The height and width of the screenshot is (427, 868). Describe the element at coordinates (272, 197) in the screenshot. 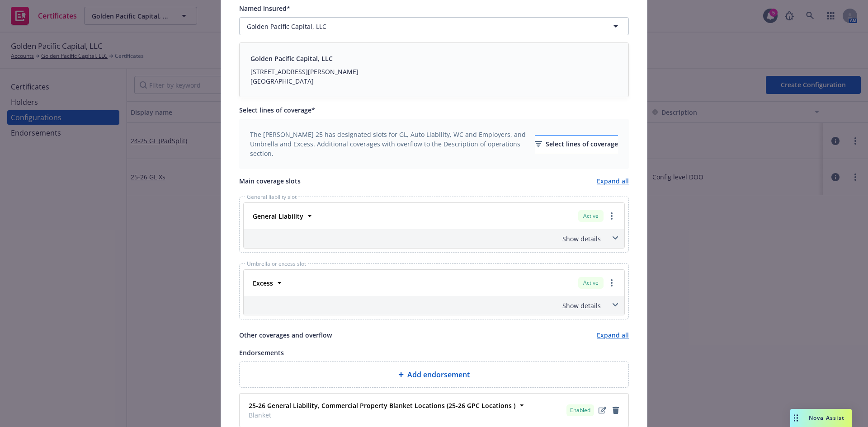

I see `span: General liability slot` at that location.